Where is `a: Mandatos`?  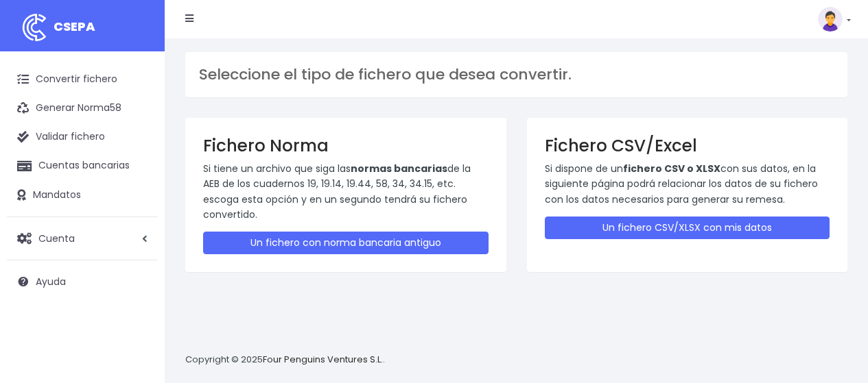 a: Mandatos is located at coordinates (82, 195).